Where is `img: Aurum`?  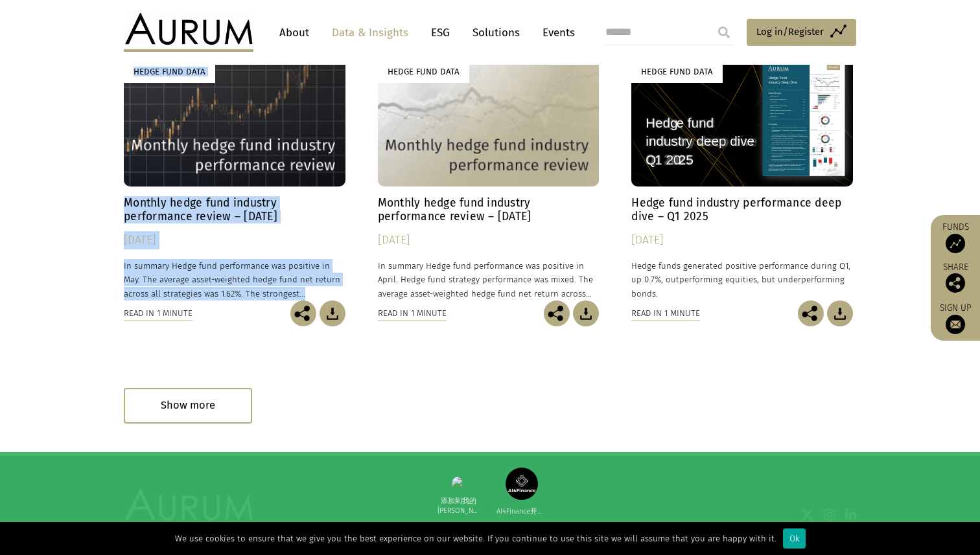 img: Aurum is located at coordinates (188, 32).